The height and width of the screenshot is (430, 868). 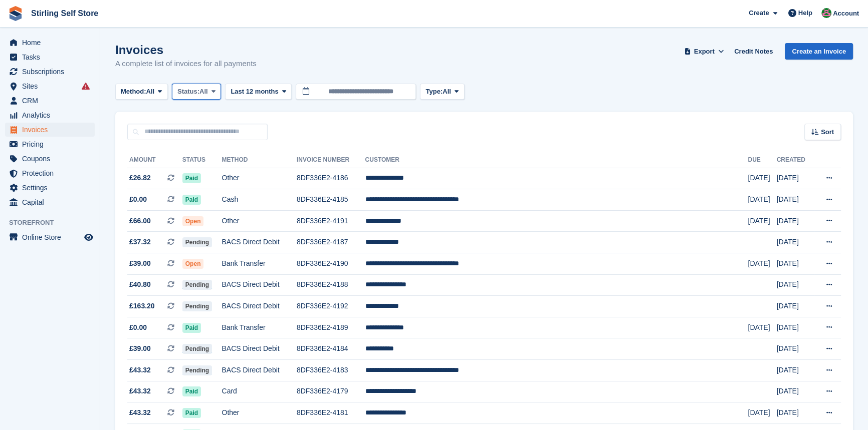 What do you see at coordinates (140, 285) in the screenshot?
I see `span: £40.80` at bounding box center [140, 285].